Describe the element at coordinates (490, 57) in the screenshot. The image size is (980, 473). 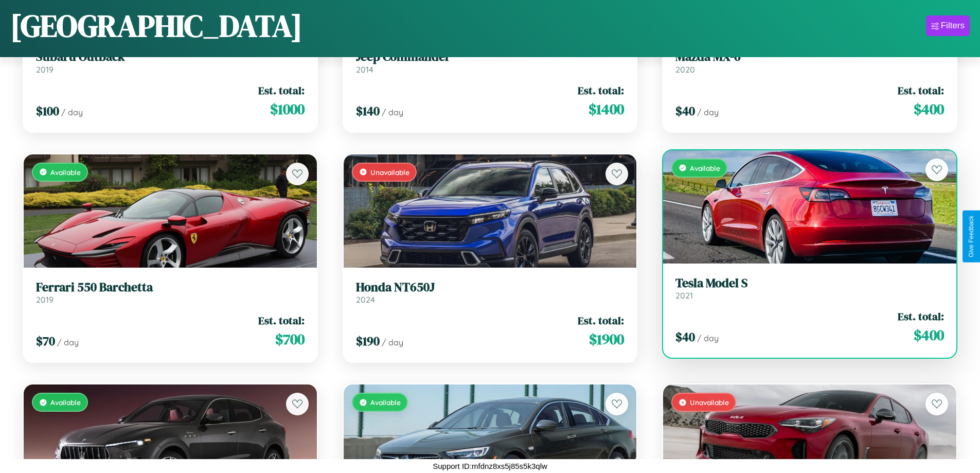
I see `h3: Jeep Commander` at that location.